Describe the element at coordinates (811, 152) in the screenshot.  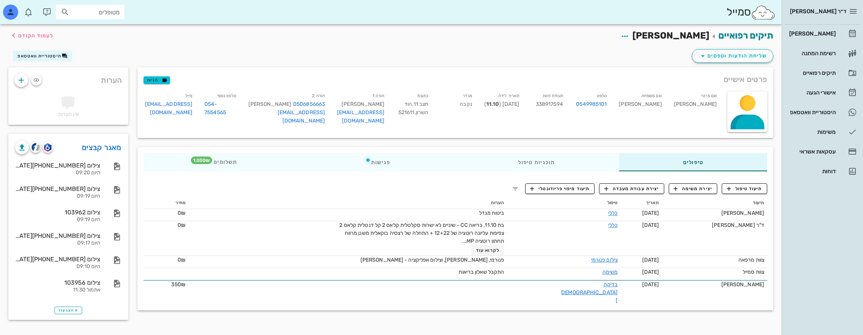
I see `div: עסקאות אשראי` at that location.